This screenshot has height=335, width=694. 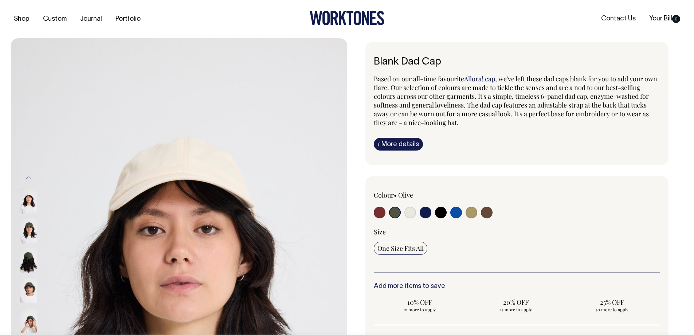 I want to click on input: One Size Fits All, so click(x=400, y=248).